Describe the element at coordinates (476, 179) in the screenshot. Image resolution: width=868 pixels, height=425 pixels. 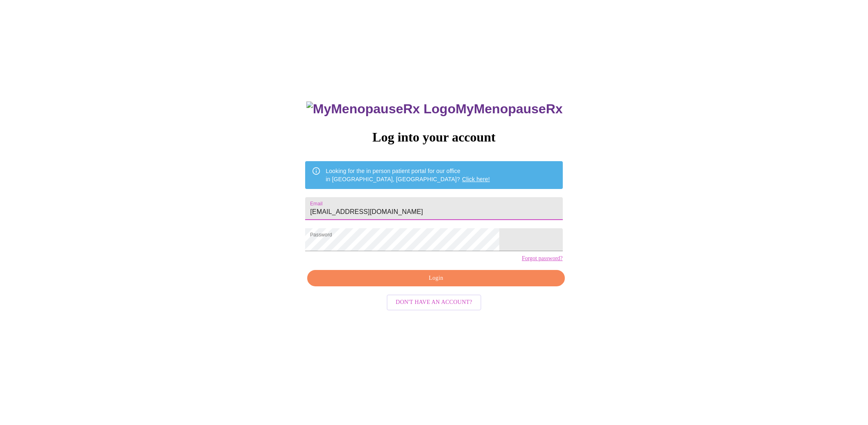
I see `a: Click here!` at that location.